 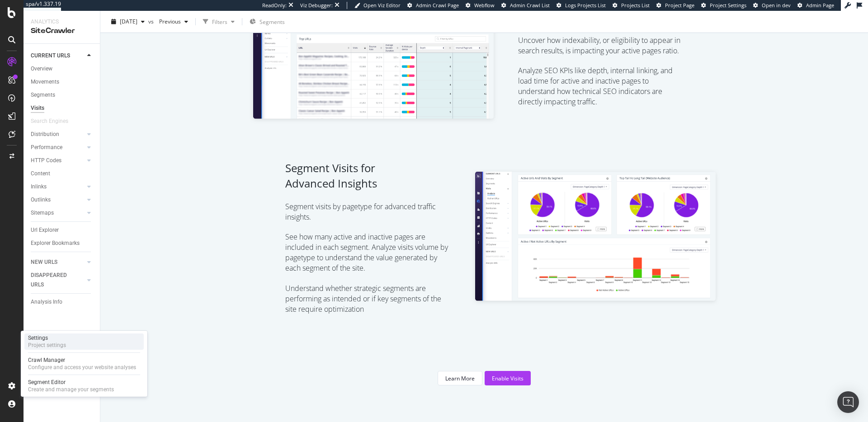 I want to click on a: HTTP Codes, so click(x=57, y=161).